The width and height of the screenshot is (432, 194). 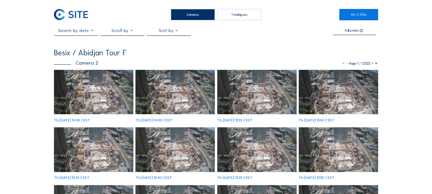 I want to click on div: Camera 2, so click(x=76, y=63).